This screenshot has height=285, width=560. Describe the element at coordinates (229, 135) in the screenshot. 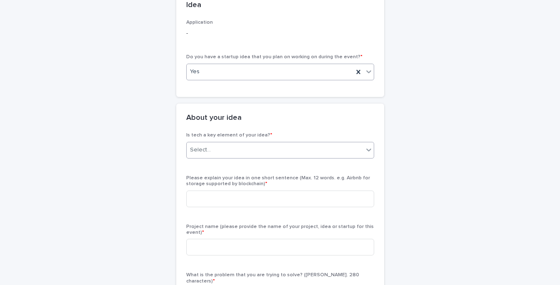

I see `span: Is tech a key element of your idea?` at that location.